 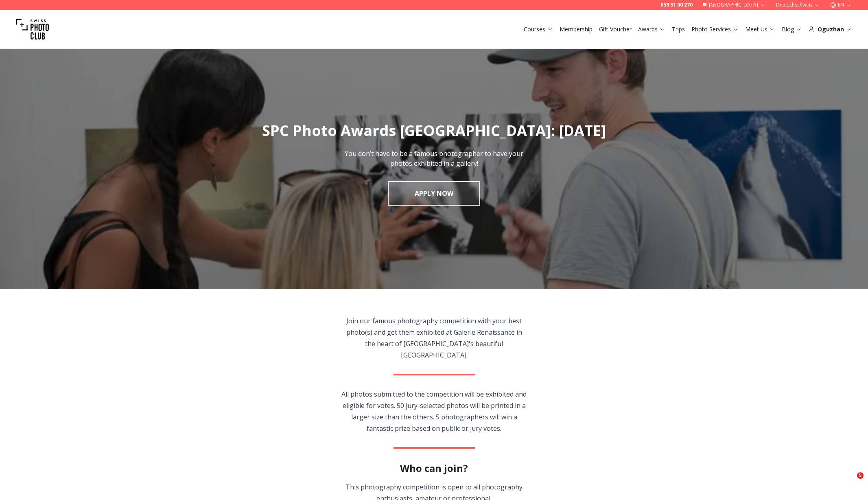 What do you see at coordinates (434, 193) in the screenshot?
I see `a: APPLY NOW` at bounding box center [434, 193].